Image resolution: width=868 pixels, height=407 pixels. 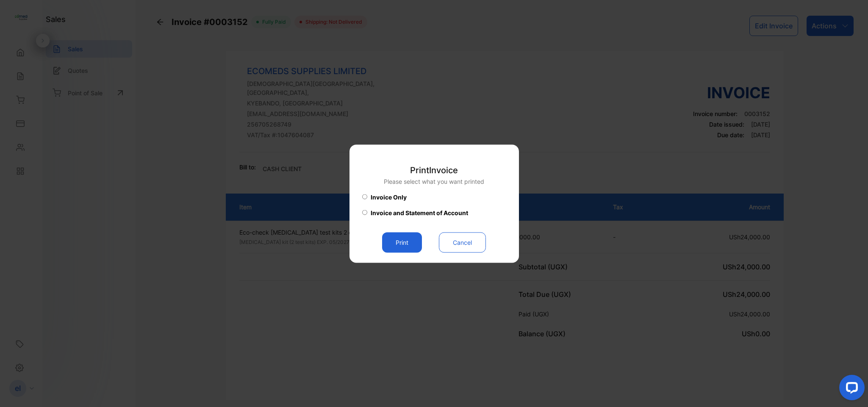 What do you see at coordinates (434, 170) in the screenshot?
I see `p: Print Invoice` at bounding box center [434, 170].